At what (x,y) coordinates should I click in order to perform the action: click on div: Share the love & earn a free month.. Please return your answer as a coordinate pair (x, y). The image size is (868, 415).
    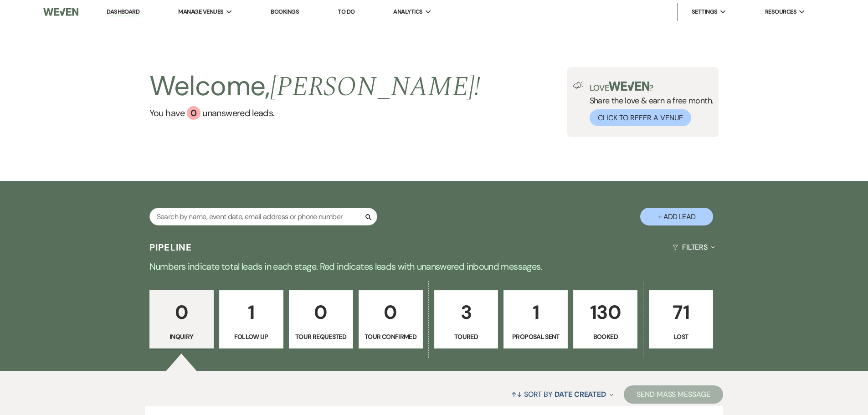
    Looking at the image, I should click on (649, 104).